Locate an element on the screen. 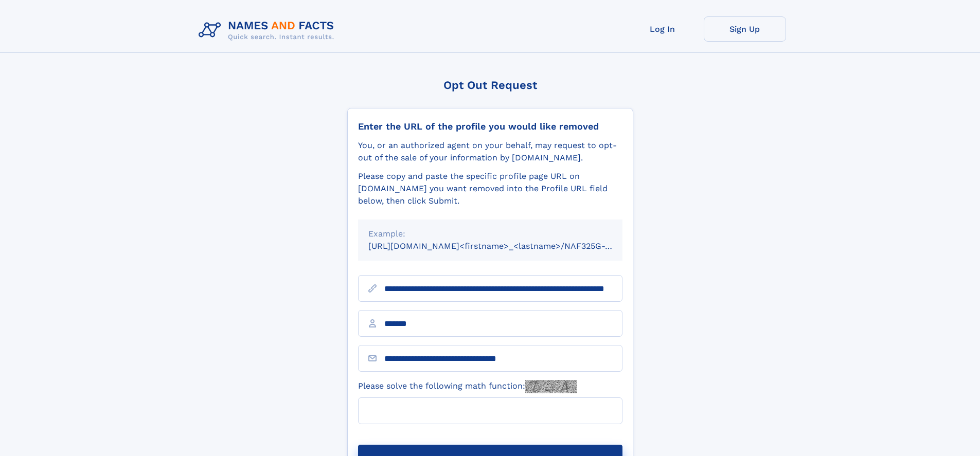 The height and width of the screenshot is (456, 980). div: Example: is located at coordinates (490, 234).